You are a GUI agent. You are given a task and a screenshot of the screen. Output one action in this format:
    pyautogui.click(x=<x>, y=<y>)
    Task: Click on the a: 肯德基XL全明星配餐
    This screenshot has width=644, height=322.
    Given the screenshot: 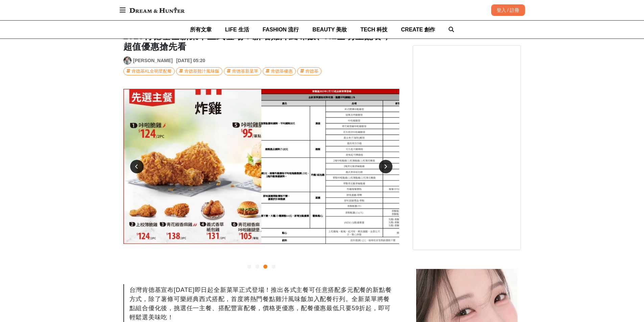 What is the action you would take?
    pyautogui.click(x=149, y=71)
    